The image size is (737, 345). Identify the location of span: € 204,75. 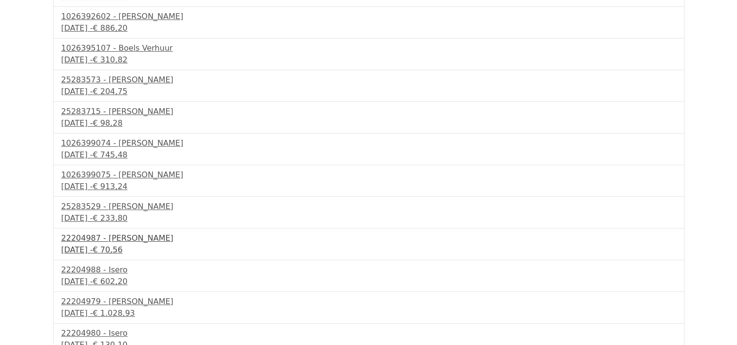
(110, 91).